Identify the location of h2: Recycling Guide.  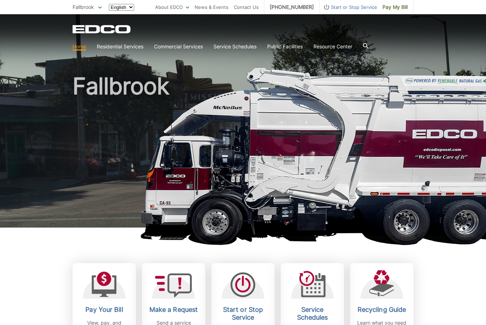
(382, 310).